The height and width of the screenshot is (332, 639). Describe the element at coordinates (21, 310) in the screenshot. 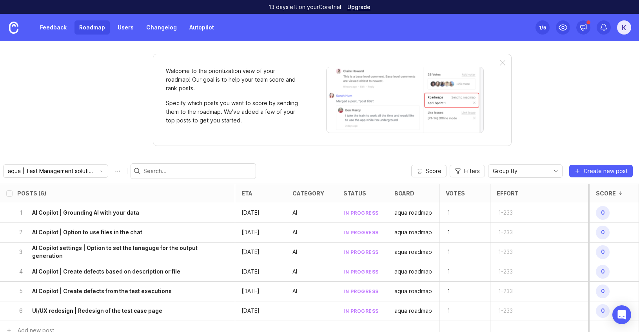

I see `p: 6` at that location.